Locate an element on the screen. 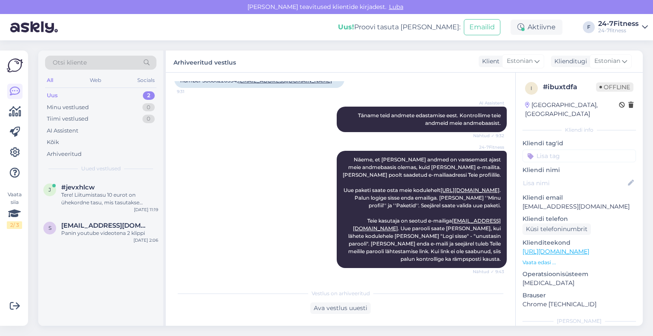  span: 24-7Fitness is located at coordinates (488, 147).